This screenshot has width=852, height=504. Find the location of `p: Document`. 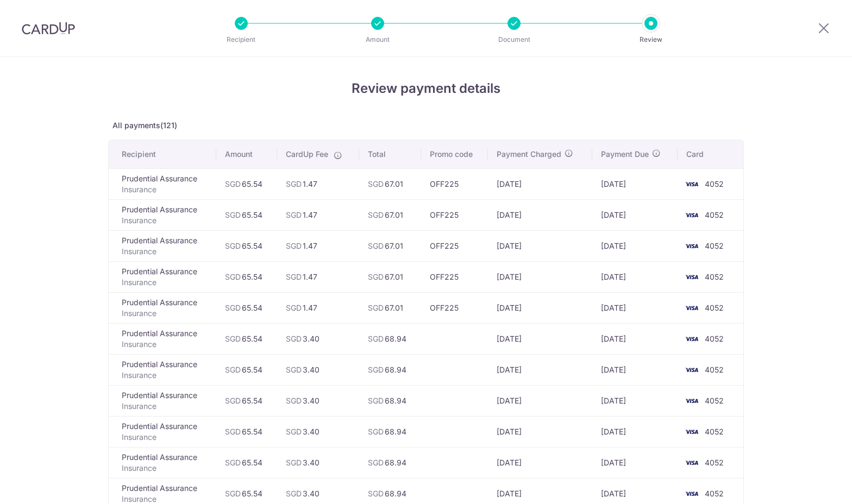

p: Document is located at coordinates (514, 40).